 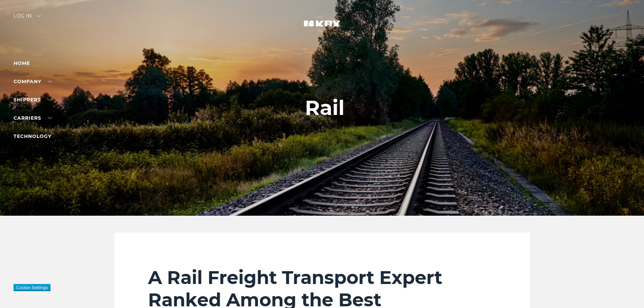 I want to click on button: Cookie Settings, so click(x=32, y=287).